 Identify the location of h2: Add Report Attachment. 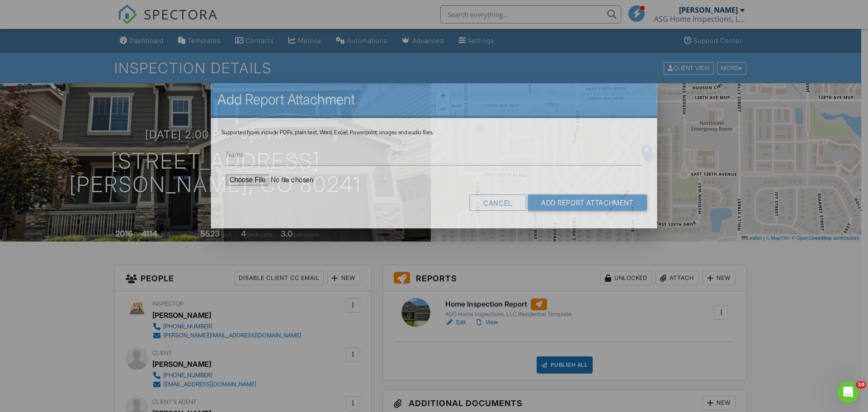
(433, 100).